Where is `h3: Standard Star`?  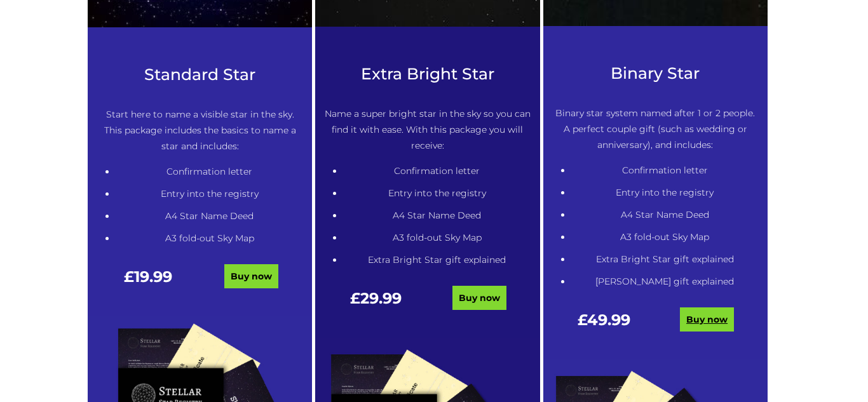
h3: Standard Star is located at coordinates (200, 74).